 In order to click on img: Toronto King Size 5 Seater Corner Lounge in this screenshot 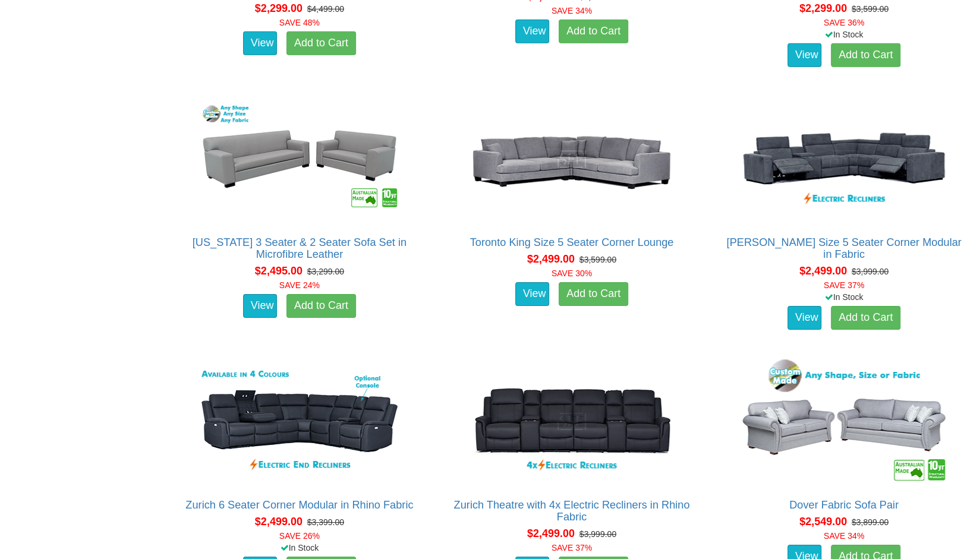, I will do `click(571, 159)`.